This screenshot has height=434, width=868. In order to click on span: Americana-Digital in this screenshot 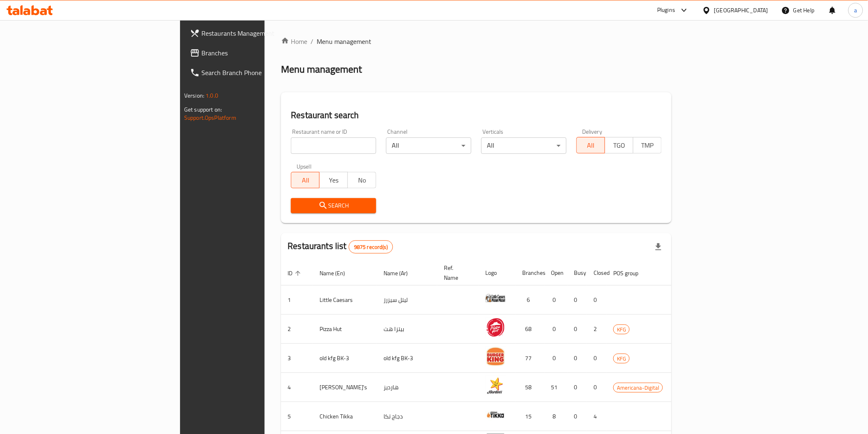, I will do `click(638, 388)`.